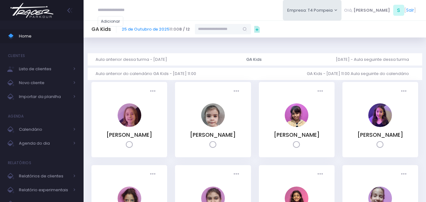 The width and height of the screenshot is (426, 202). I want to click on span: Relatórios de clientes, so click(44, 176).